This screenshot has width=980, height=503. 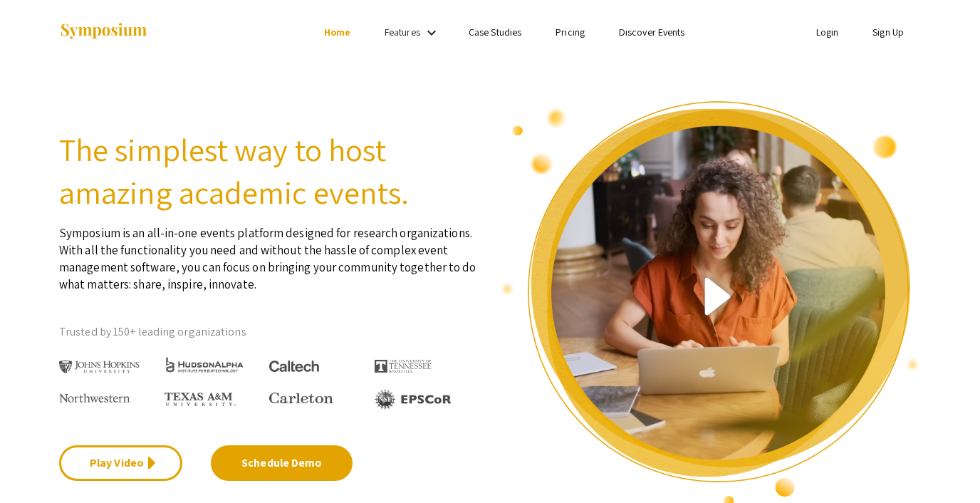 I want to click on img: Northwestern, so click(x=95, y=397).